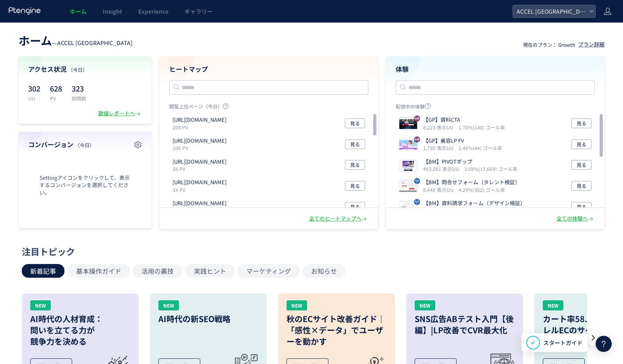 The height and width of the screenshot is (364, 623). I want to click on i: 1,790 表示UU, so click(440, 147).